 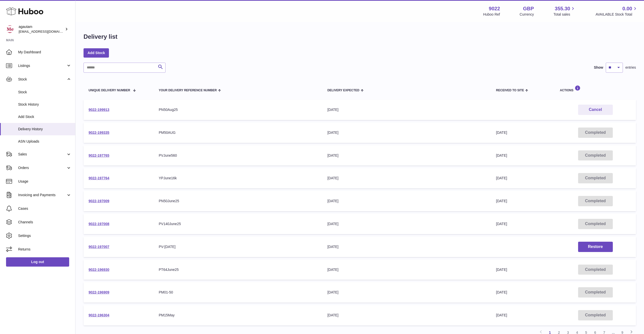 I want to click on span: Sales, so click(x=42, y=154).